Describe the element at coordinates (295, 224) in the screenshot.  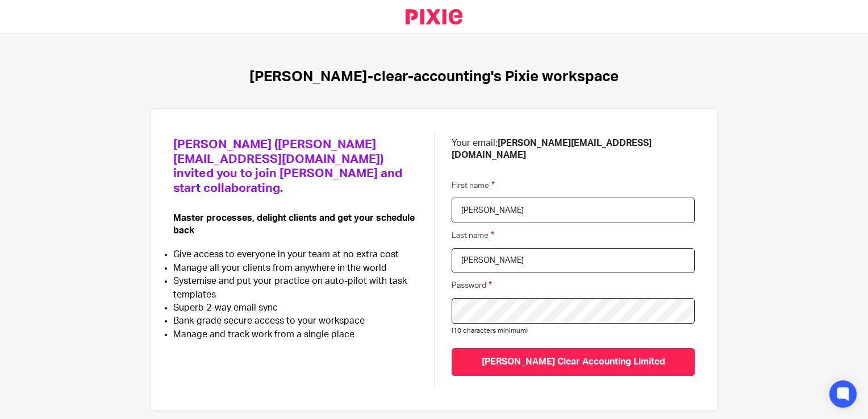
I see `p: Master processes, delight clients and get your schedule back` at that location.